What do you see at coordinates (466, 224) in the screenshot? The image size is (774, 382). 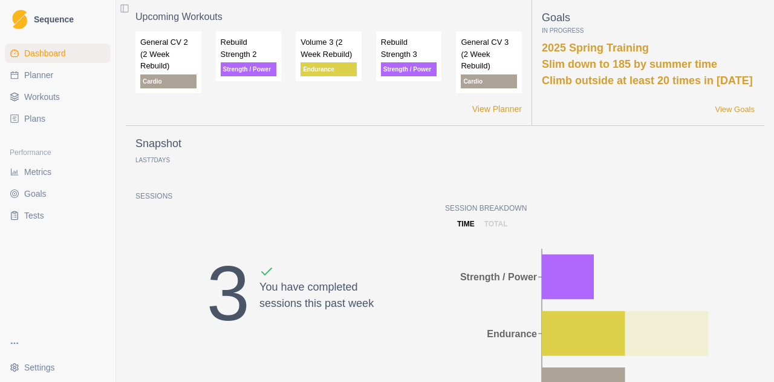 I see `p: time` at bounding box center [466, 224].